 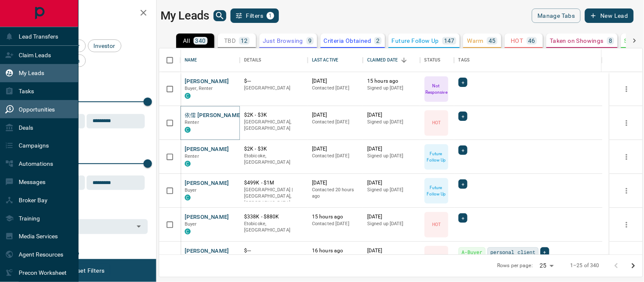 I want to click on h1: My Leads, so click(x=185, y=16).